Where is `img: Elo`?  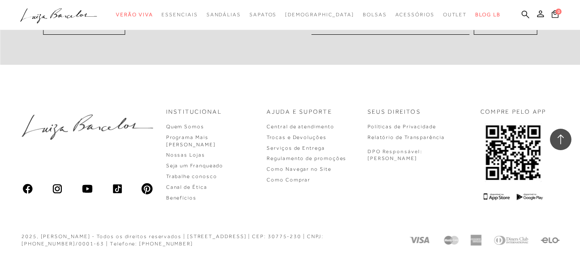
img: Elo is located at coordinates (550, 240).